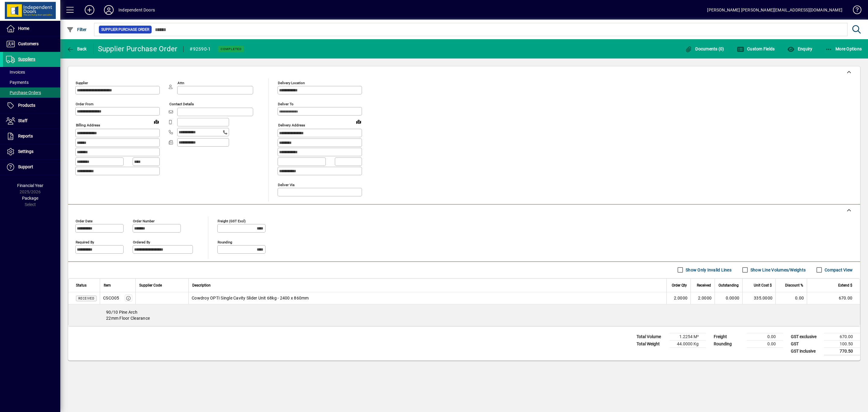 Image resolution: width=868 pixels, height=412 pixels. I want to click on td: 0.0000, so click(729, 298).